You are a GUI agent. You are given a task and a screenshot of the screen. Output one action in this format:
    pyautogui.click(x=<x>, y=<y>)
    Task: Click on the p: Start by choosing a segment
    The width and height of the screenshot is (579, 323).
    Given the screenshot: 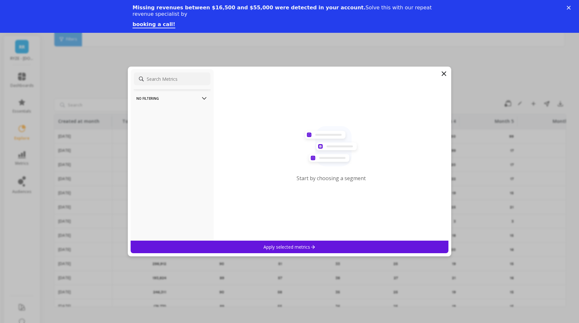 What is the action you would take?
    pyautogui.click(x=331, y=178)
    